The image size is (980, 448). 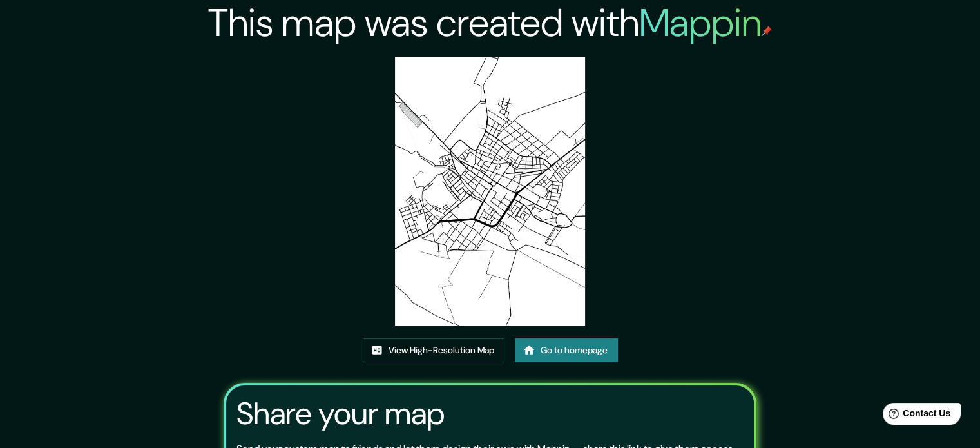 What do you see at coordinates (340, 414) in the screenshot?
I see `h3: Share your map` at bounding box center [340, 414].